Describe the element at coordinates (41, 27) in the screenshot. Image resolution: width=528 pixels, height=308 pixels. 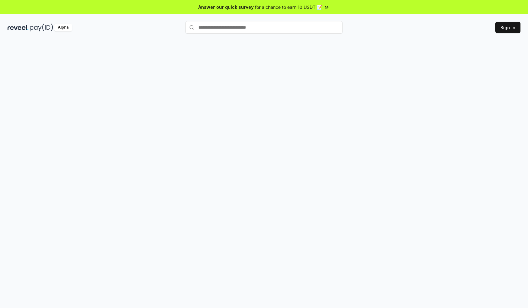
I see `img: pay_id` at that location.